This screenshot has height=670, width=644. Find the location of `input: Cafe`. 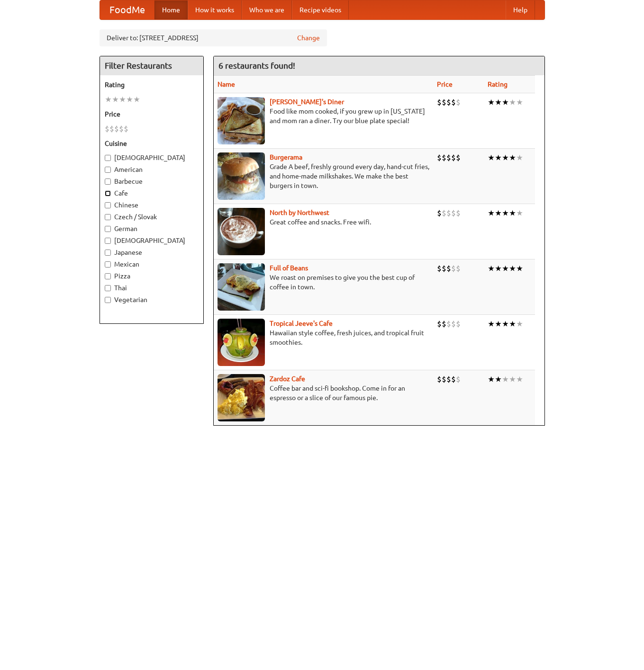

input: Cafe is located at coordinates (108, 194).